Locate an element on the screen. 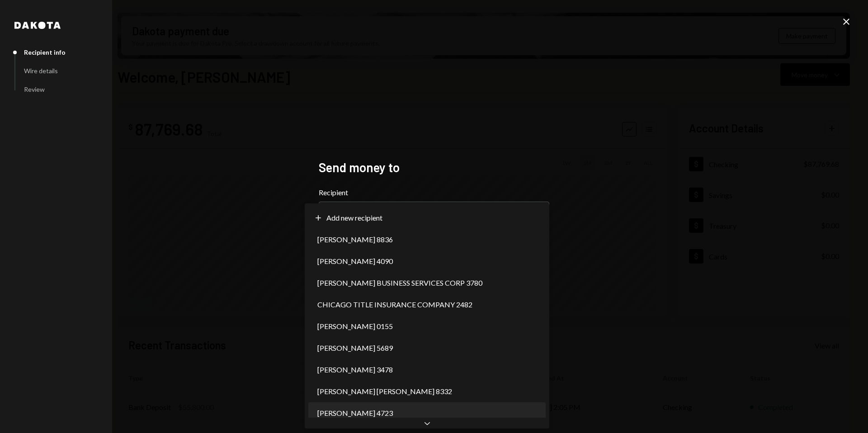  button: Recipient is located at coordinates (434, 215).